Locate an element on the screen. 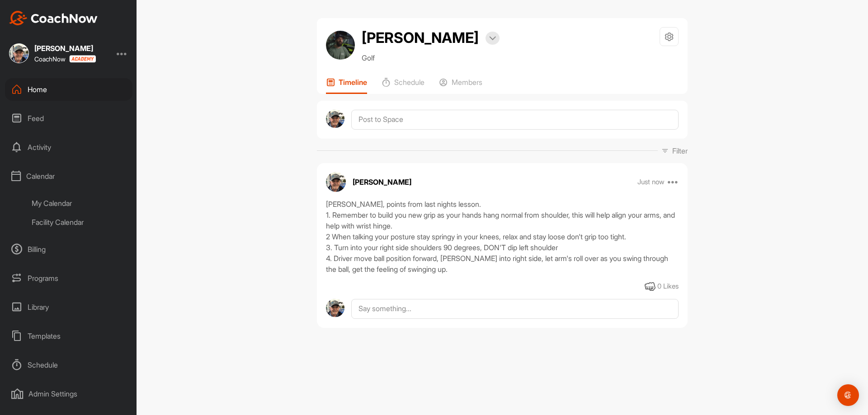  p: Schedule is located at coordinates (410, 82).